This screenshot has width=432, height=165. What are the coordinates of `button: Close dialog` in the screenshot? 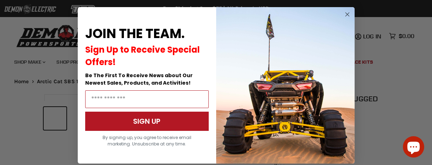 It's located at (347, 14).